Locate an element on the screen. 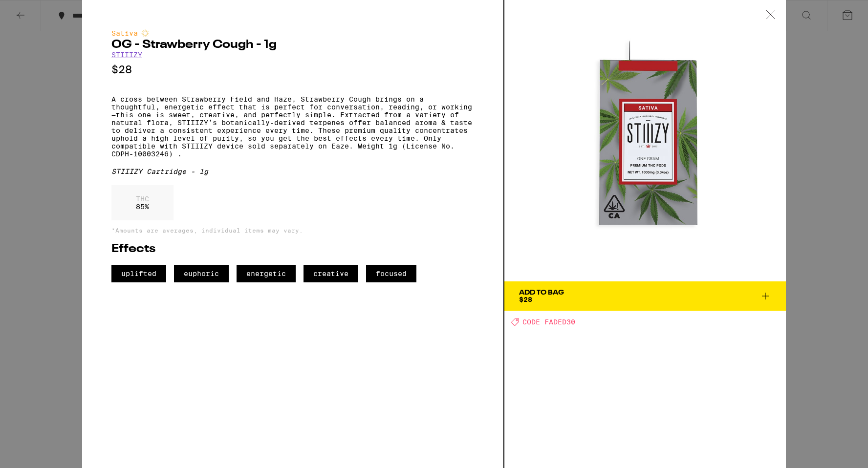 The height and width of the screenshot is (468, 868). span: focused is located at coordinates (391, 274).